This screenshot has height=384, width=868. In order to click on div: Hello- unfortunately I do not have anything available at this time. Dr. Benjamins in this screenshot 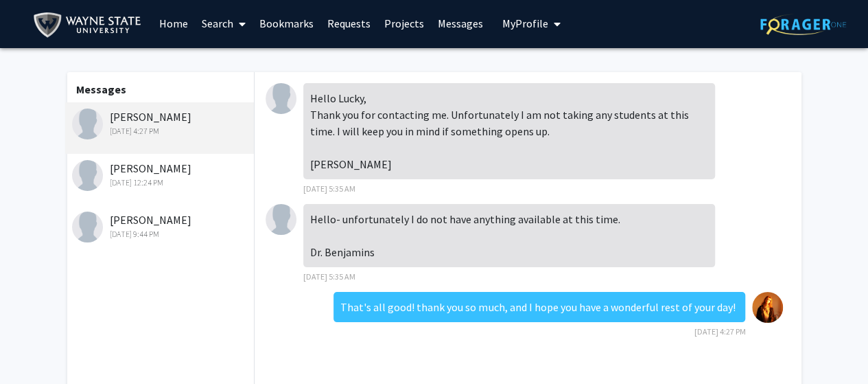, I will do `click(510, 236)`.